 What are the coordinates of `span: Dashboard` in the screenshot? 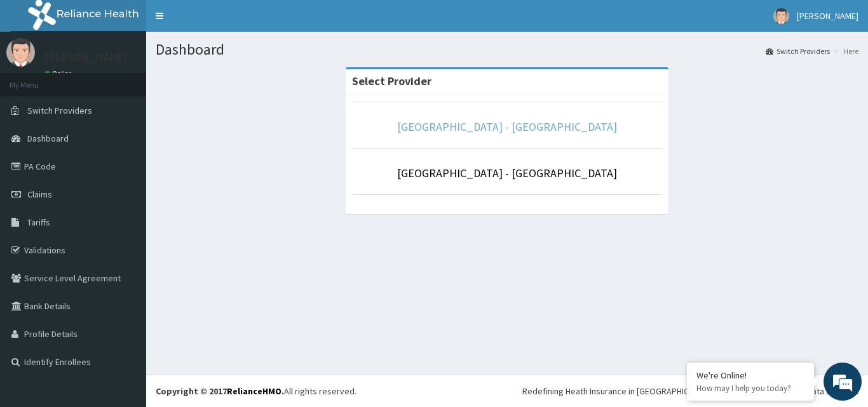 It's located at (47, 138).